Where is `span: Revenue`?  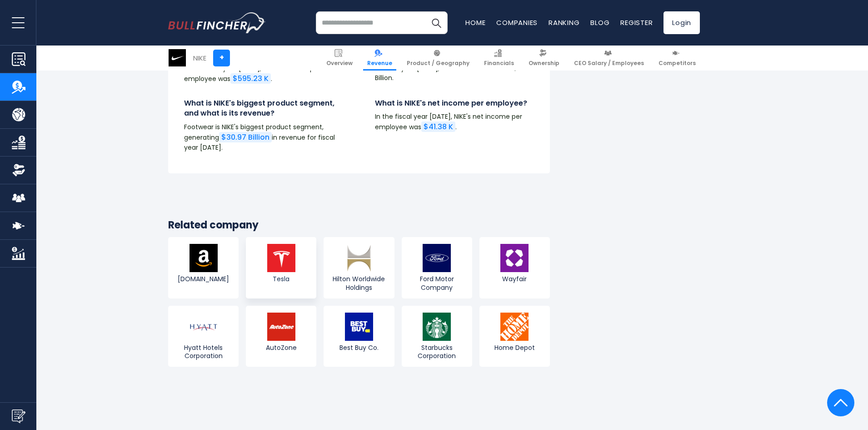
span: Revenue is located at coordinates (380, 63).